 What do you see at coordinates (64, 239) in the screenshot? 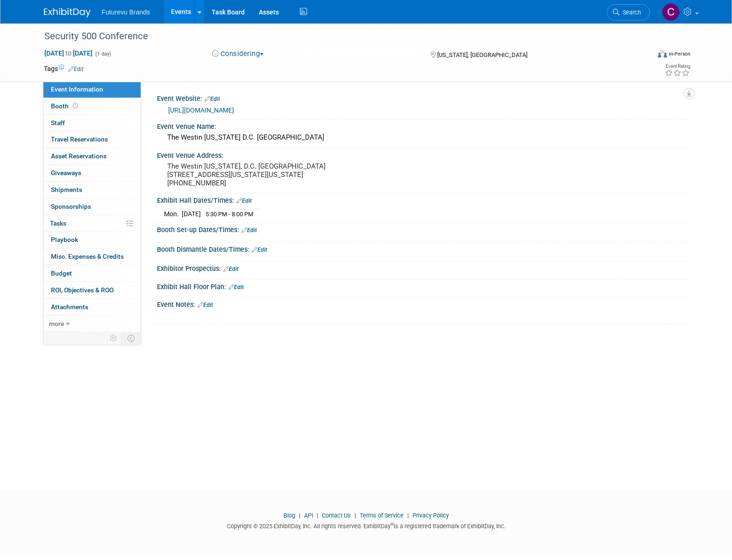
I see `span: Playbook` at bounding box center [64, 239].